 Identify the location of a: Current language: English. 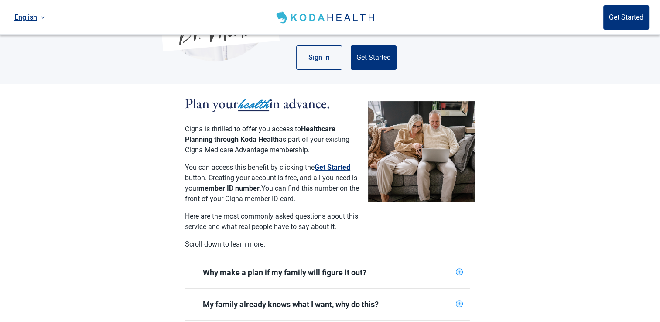
(30, 17).